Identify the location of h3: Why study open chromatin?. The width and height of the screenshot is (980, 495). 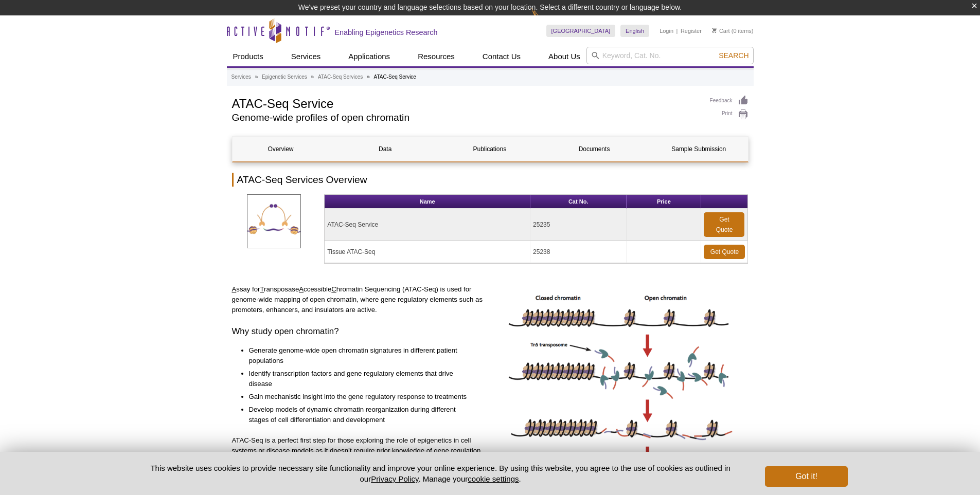
(359, 332).